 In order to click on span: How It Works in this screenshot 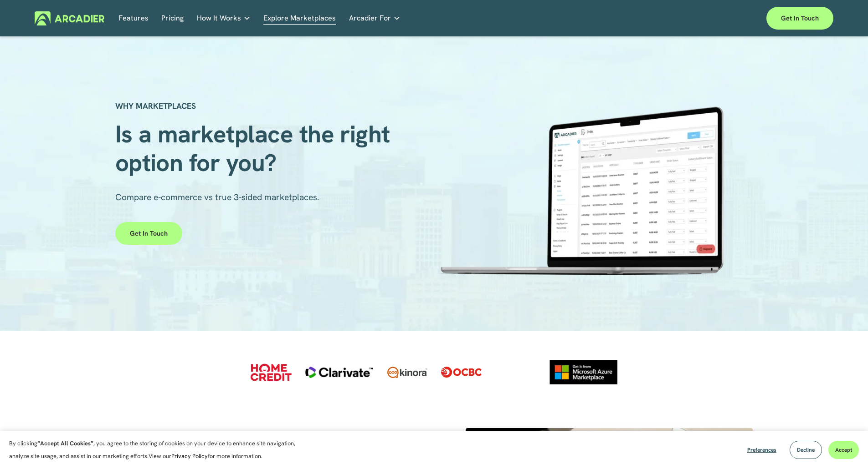, I will do `click(219, 18)`.